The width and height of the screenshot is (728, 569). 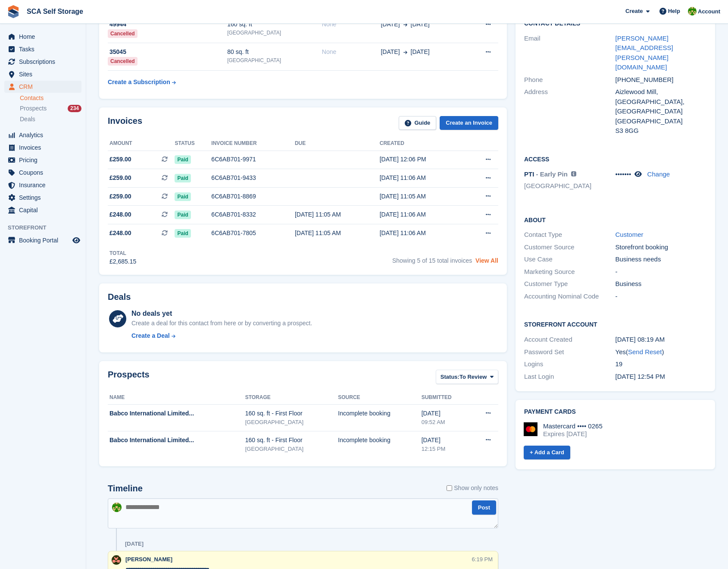 What do you see at coordinates (45, 210) in the screenshot?
I see `span: Capital` at bounding box center [45, 210].